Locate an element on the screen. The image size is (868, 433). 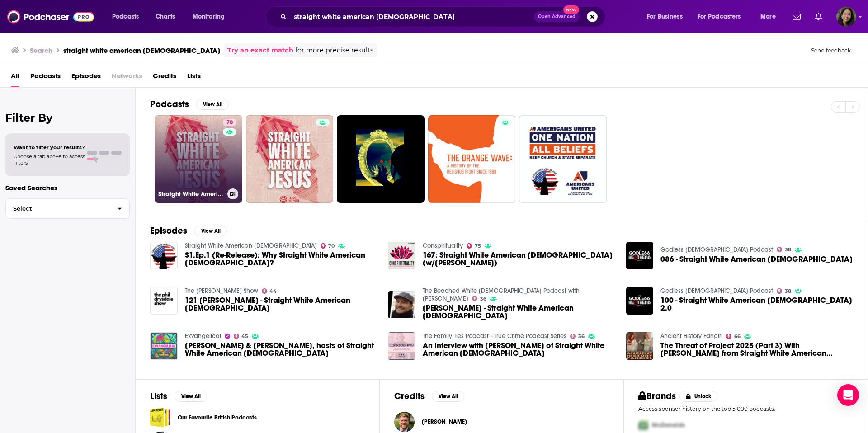
span: for more precise results is located at coordinates (334, 50).